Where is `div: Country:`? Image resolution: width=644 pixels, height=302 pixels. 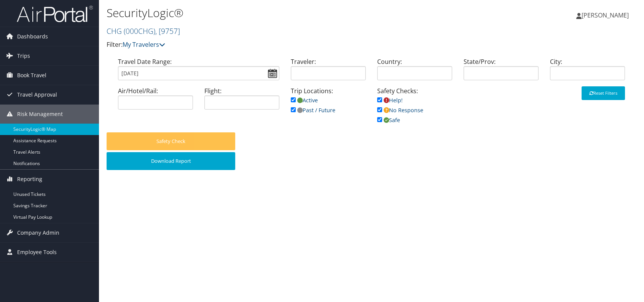
div: Country: is located at coordinates (414, 71).